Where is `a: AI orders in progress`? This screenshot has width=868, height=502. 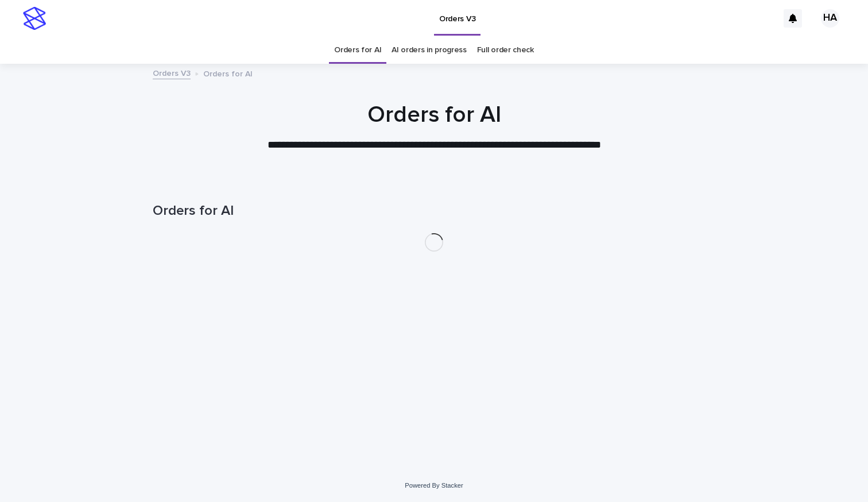 a: AI orders in progress is located at coordinates (429, 50).